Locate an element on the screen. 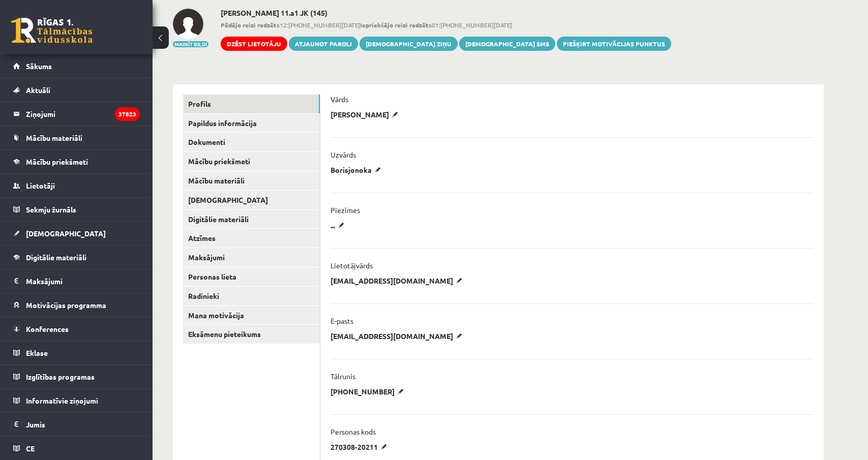 Image resolution: width=868 pixels, height=460 pixels. button: Mainīt bildi is located at coordinates (190, 44).